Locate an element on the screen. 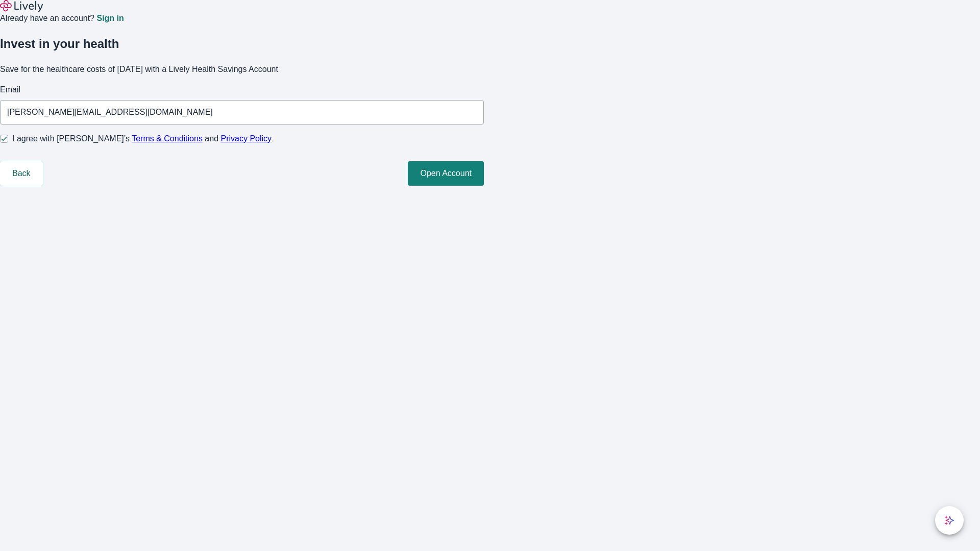 The width and height of the screenshot is (980, 551). a: Sign in is located at coordinates (109, 18).